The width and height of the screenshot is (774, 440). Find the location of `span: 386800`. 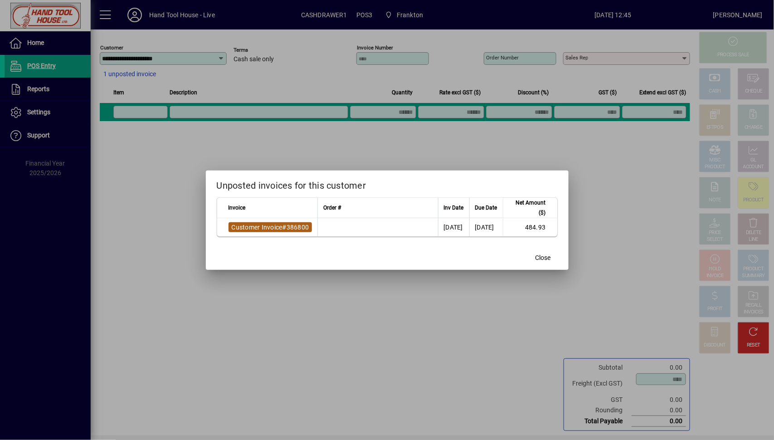

span: 386800 is located at coordinates (298, 227).